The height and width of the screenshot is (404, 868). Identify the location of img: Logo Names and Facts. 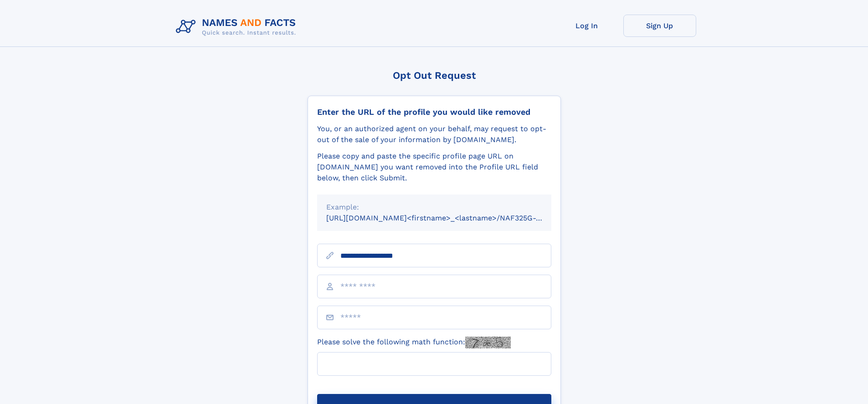
(238, 27).